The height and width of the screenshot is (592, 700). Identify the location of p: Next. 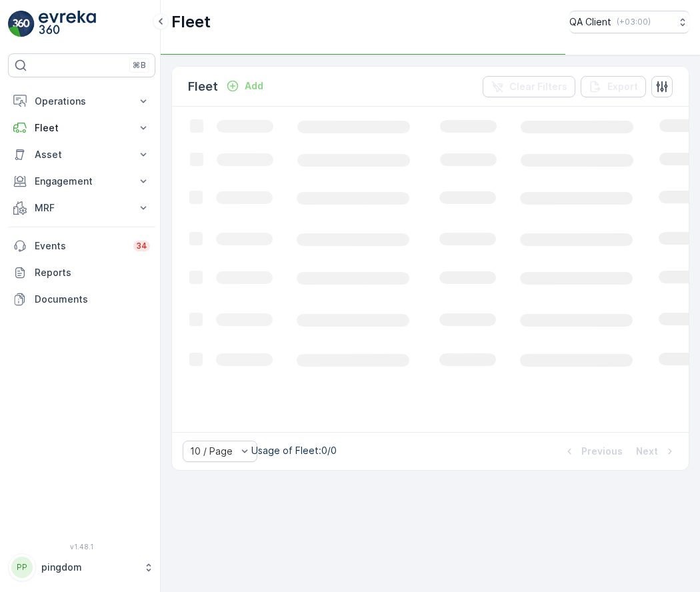
(647, 451).